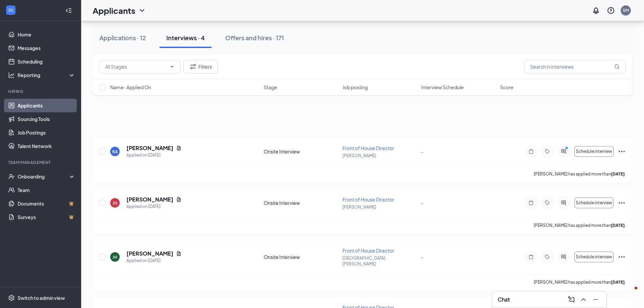  Describe the element at coordinates (114, 11) in the screenshot. I see `h1: Applicants` at that location.